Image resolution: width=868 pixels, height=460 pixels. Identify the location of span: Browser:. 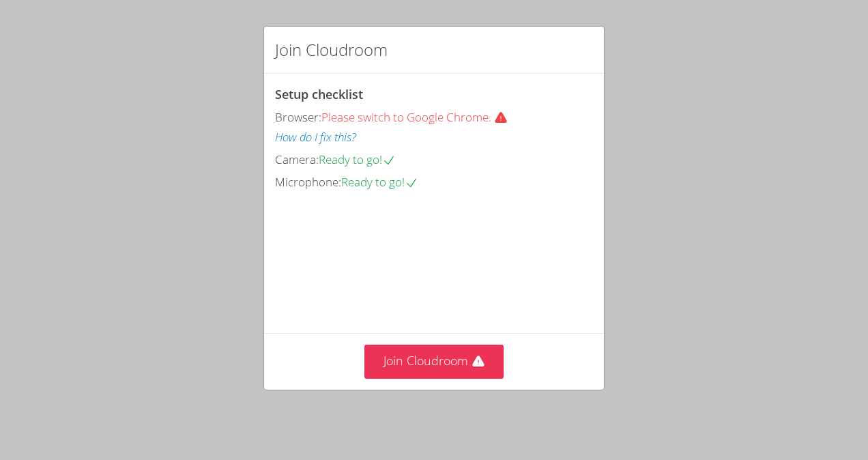
(299, 117).